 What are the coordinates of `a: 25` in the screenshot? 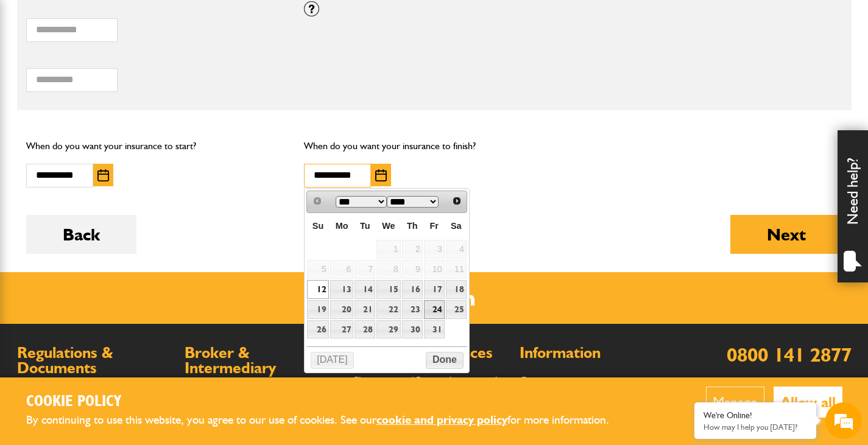 It's located at (456, 309).